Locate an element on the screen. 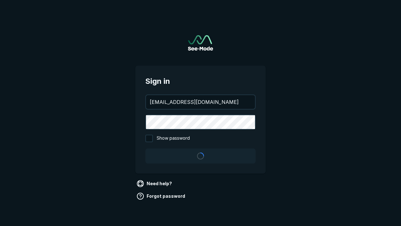 This screenshot has width=401, height=226. input: your@email.com is located at coordinates (201, 102).